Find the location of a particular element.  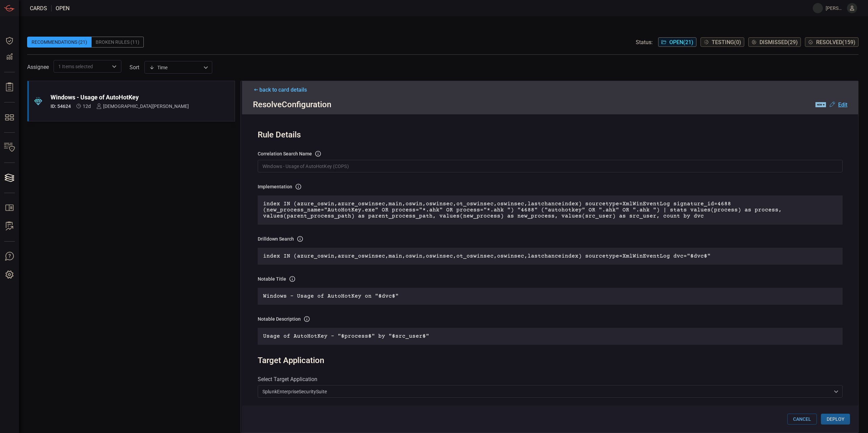

span: Open ( 21 ) is located at coordinates (681, 42).